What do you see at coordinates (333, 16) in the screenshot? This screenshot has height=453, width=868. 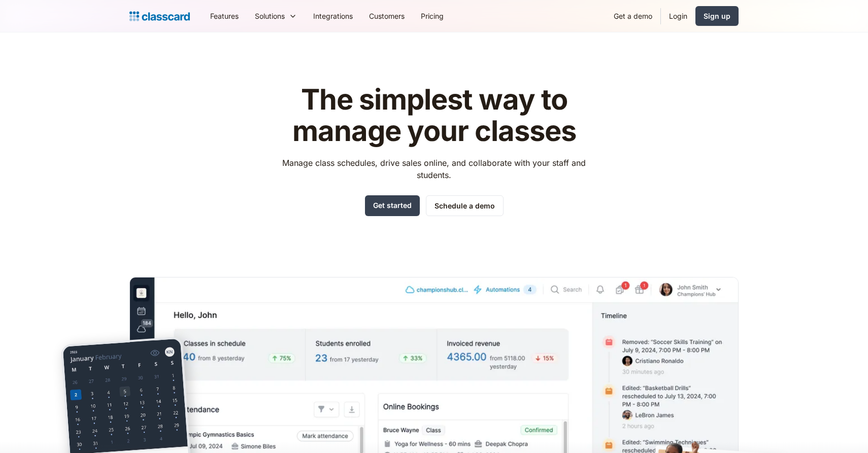 I see `a: Integrations` at bounding box center [333, 16].